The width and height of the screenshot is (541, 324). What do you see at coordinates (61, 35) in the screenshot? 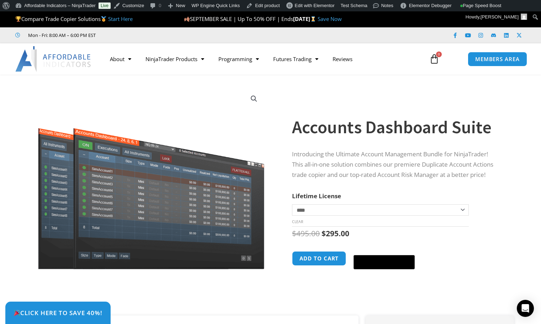
I see `span: Mon - Fri: 8:00 AM – 6:00 PM EST` at bounding box center [61, 35].